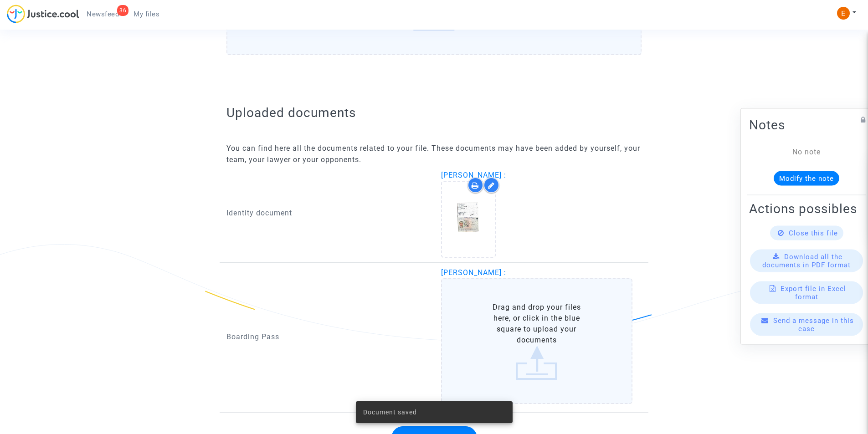 Image resolution: width=868 pixels, height=434 pixels. What do you see at coordinates (434, 112) in the screenshot?
I see `h2: Uploaded documents` at bounding box center [434, 112].